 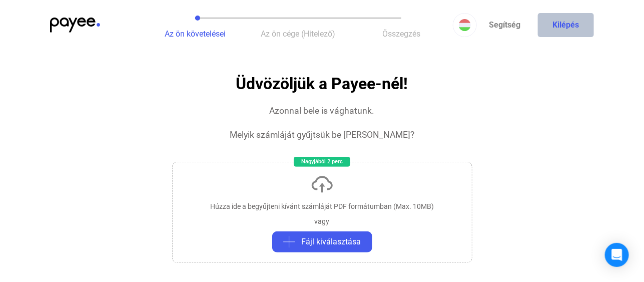 I want to click on img: payee-logo, so click(x=75, y=25).